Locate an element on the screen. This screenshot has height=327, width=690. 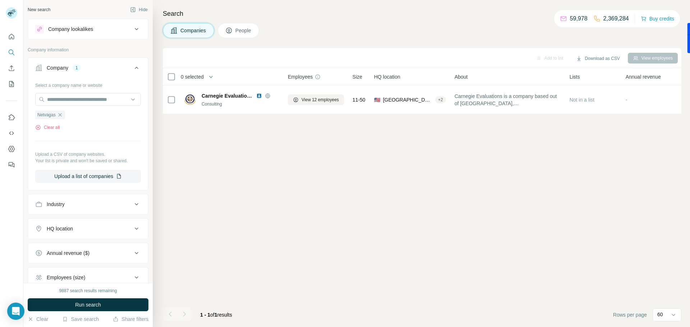
button: Clear all is located at coordinates (47, 128).